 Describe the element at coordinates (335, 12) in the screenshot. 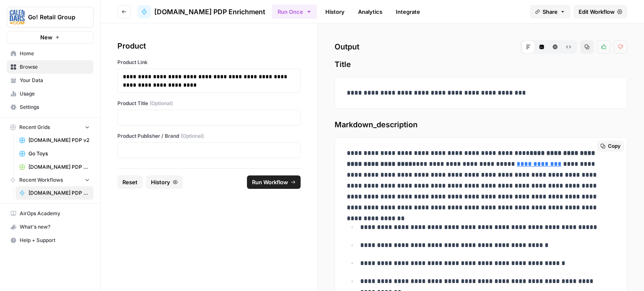

I see `a: History` at that location.